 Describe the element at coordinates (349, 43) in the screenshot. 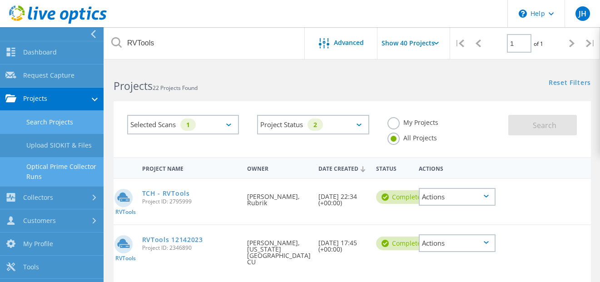

I see `span: Advanced` at that location.